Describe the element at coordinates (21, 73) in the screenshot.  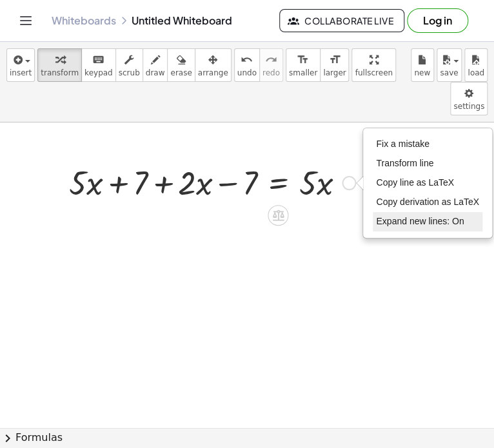
I see `span: insert` at that location.